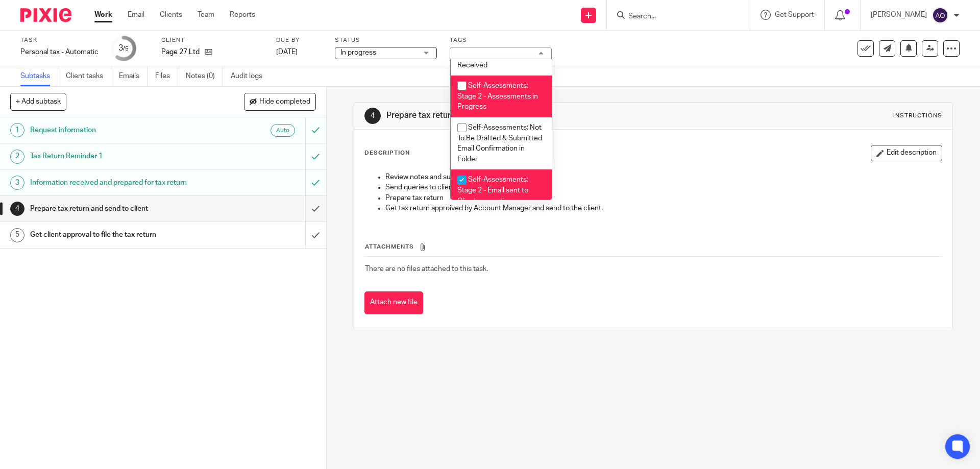  I want to click on a: Subtasks, so click(39, 76).